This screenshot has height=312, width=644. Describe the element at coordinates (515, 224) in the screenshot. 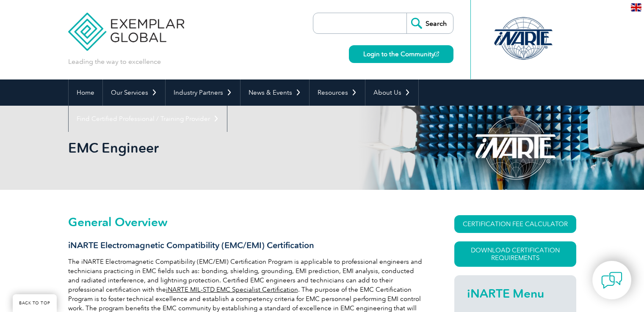

I see `a: CERTIFICATION FEE CALCULATOR` at that location.